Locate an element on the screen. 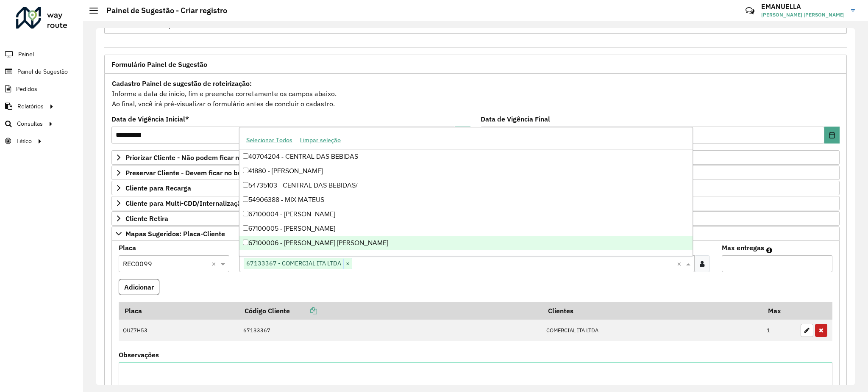  span: 67133367 - COMERCIAL ITA LTDA is located at coordinates (294, 263).